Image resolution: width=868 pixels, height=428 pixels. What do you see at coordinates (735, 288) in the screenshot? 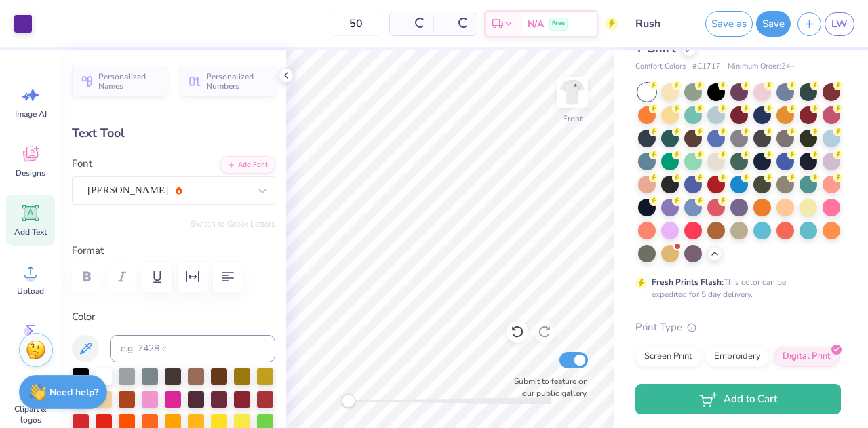
I see `div: This color can be expedited for 5 day delivery.` at bounding box center [735, 288].